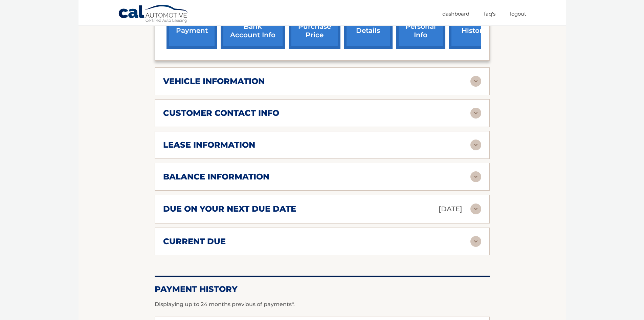 The width and height of the screenshot is (644, 320). Describe the element at coordinates (314, 26) in the screenshot. I see `a: request purchase price` at that location.